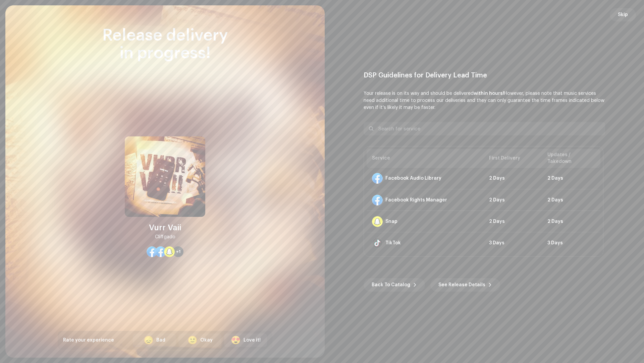  I want to click on div: Okay, so click(206, 340).